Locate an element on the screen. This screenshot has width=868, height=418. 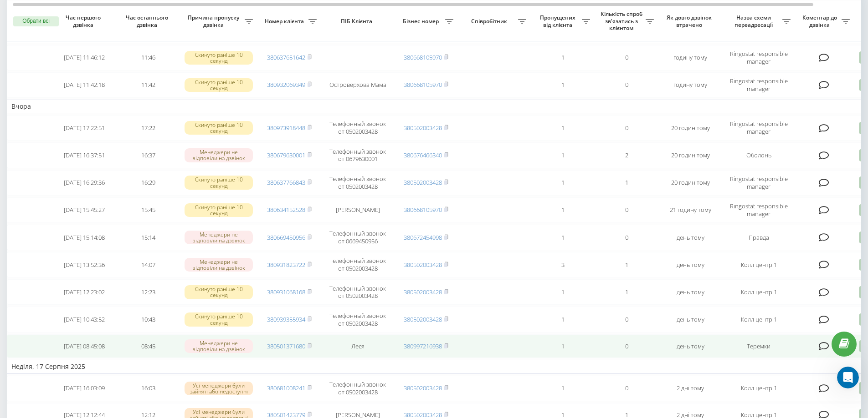
td: Оболонь is located at coordinates (758, 156).